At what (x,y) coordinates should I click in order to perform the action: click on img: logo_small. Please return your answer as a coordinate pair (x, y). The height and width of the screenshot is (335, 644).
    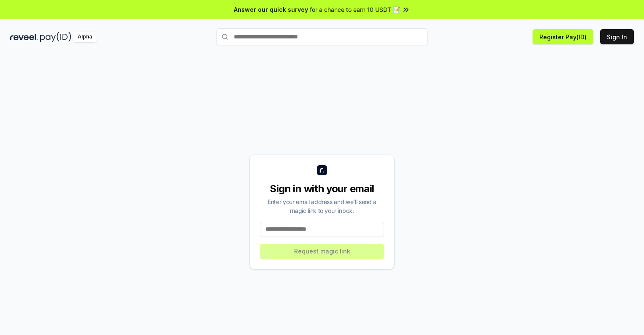
    Looking at the image, I should click on (322, 170).